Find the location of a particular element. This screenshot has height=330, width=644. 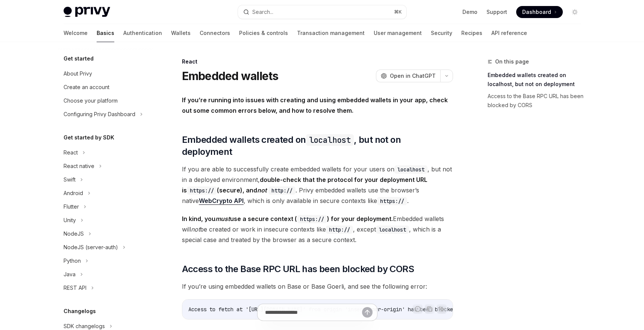

button: Java is located at coordinates (106, 274).